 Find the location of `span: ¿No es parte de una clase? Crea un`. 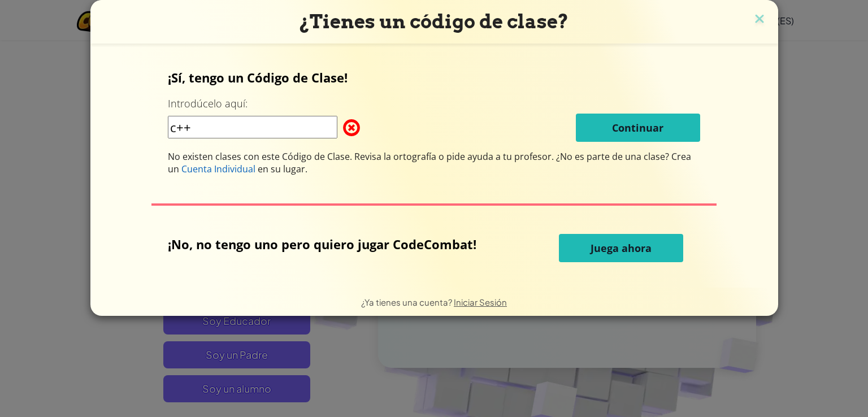

span: ¿No es parte de una clase? Crea un is located at coordinates (429, 163).